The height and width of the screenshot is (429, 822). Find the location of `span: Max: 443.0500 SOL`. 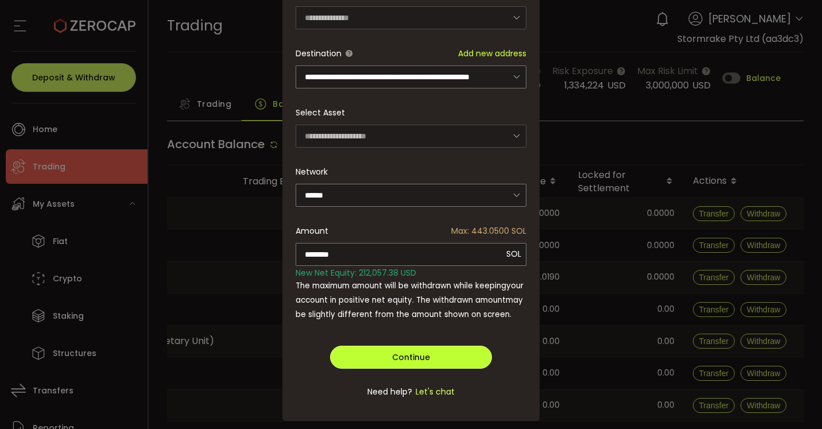

span: Max: 443.0500 SOL is located at coordinates (489, 231).